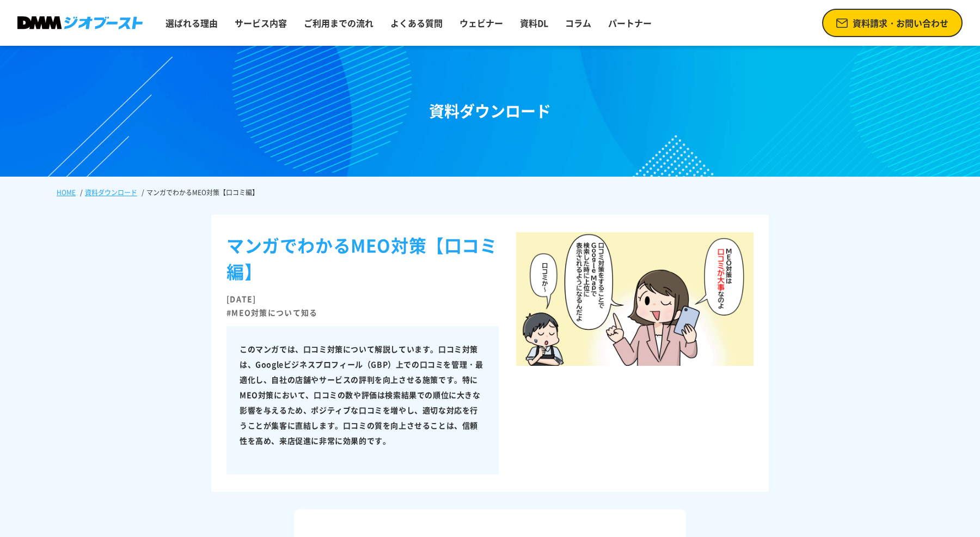 The height and width of the screenshot is (537, 980). I want to click on a: 資料ダウンロード, so click(111, 192).